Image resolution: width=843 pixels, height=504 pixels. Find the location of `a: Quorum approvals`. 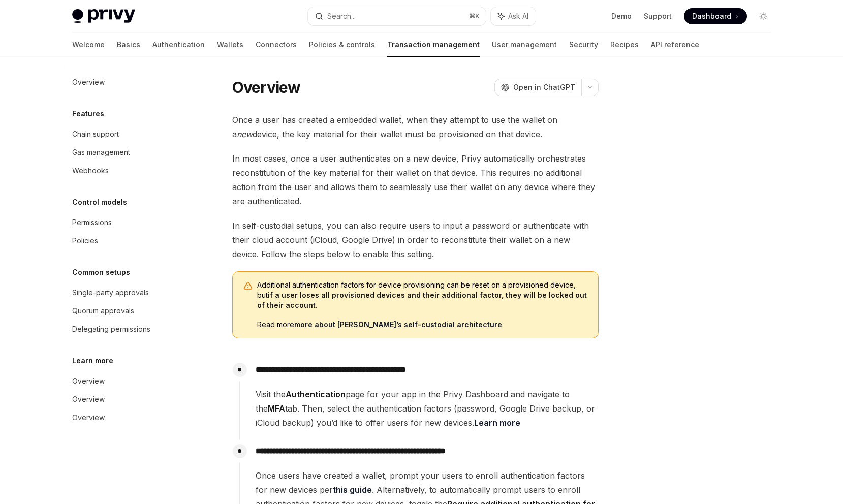

a: Quorum approvals is located at coordinates (129, 311).